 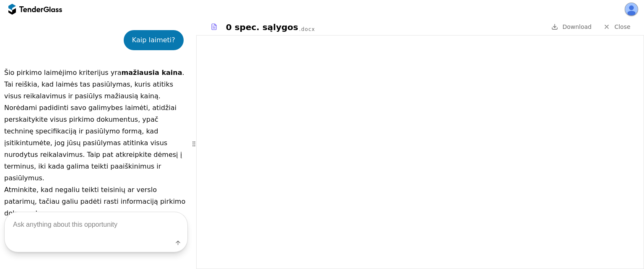 What do you see at coordinates (152, 72) in the screenshot?
I see `strong: mažiausia kaina` at bounding box center [152, 72].